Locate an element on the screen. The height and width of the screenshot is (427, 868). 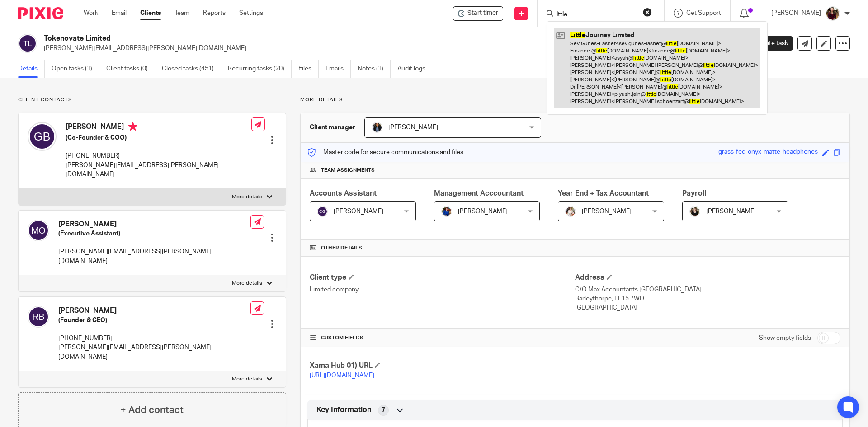
h4: Xama Hub 01) URL is located at coordinates (442, 366).